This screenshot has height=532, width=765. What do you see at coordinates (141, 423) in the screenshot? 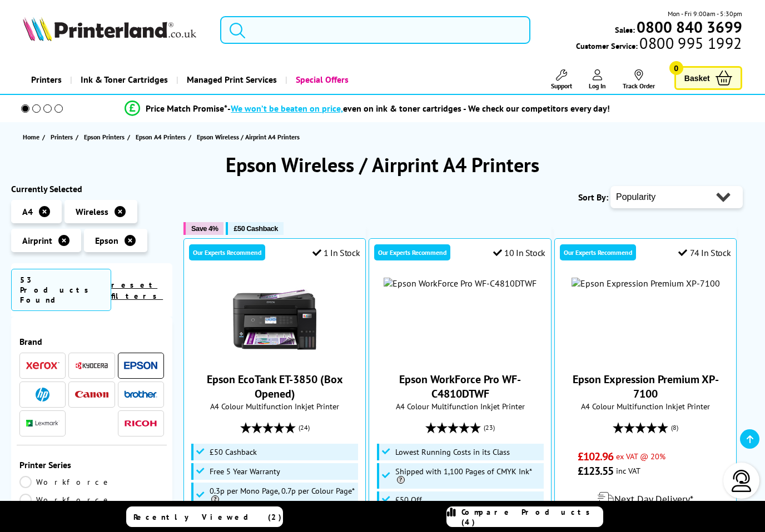
I see `img: Ricoh` at bounding box center [141, 423].